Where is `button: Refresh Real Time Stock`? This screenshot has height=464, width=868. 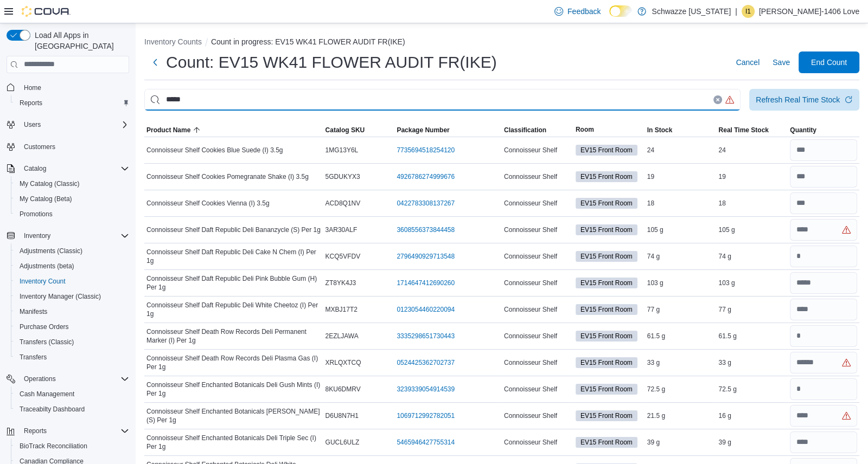
button: Refresh Real Time Stock is located at coordinates (804, 100).